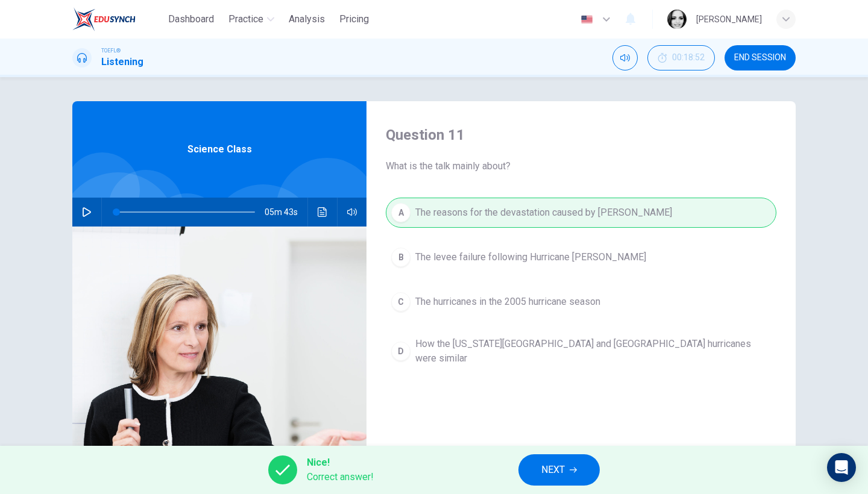  What do you see at coordinates (246, 19) in the screenshot?
I see `span: Practice` at bounding box center [246, 19].